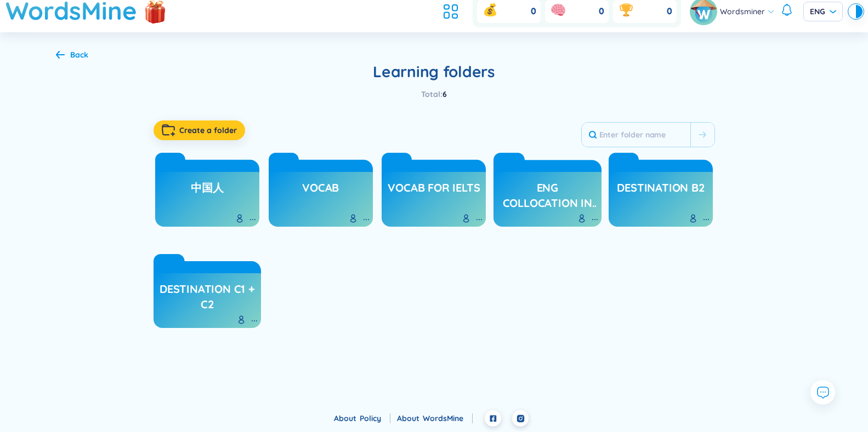  What do you see at coordinates (823, 11) in the screenshot?
I see `span: ENG` at bounding box center [823, 11].